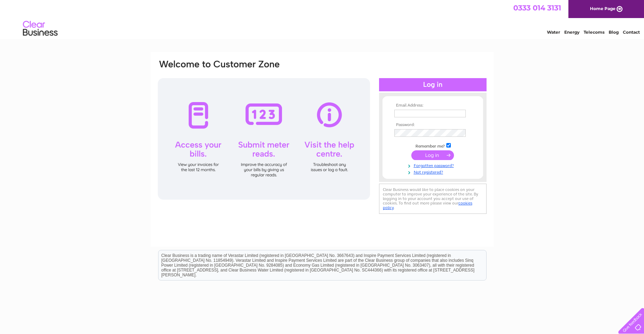 This screenshot has height=334, width=644. Describe the element at coordinates (40, 29) in the screenshot. I see `img: logo.png` at that location.